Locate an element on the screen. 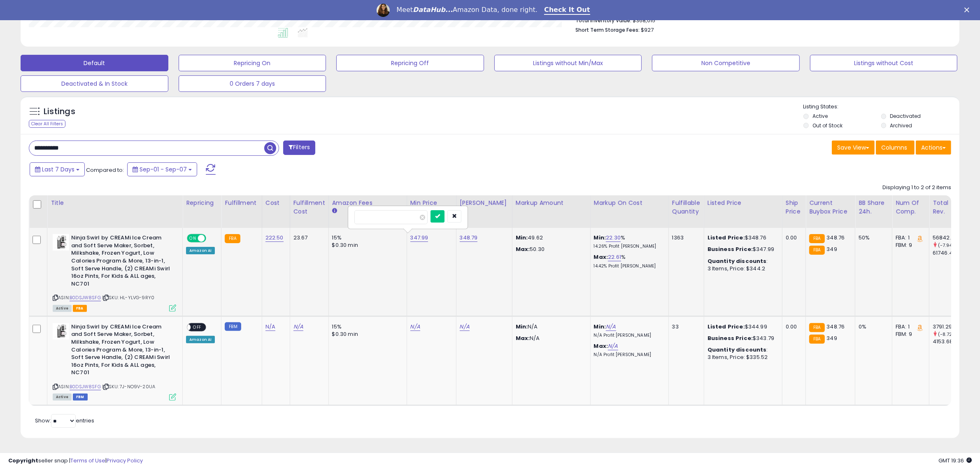 The height and width of the screenshot is (469, 980). span: FBA is located at coordinates (80, 308).